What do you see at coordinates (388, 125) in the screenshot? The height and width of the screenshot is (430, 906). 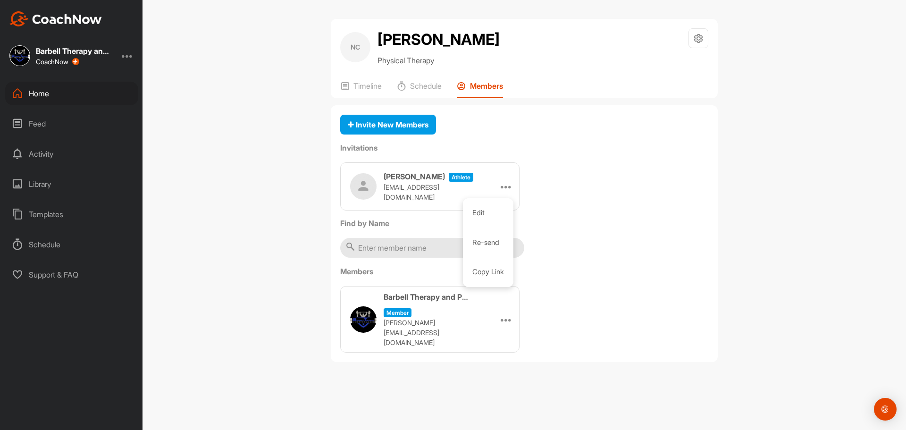 I see `button: Invite New Members` at bounding box center [388, 125].